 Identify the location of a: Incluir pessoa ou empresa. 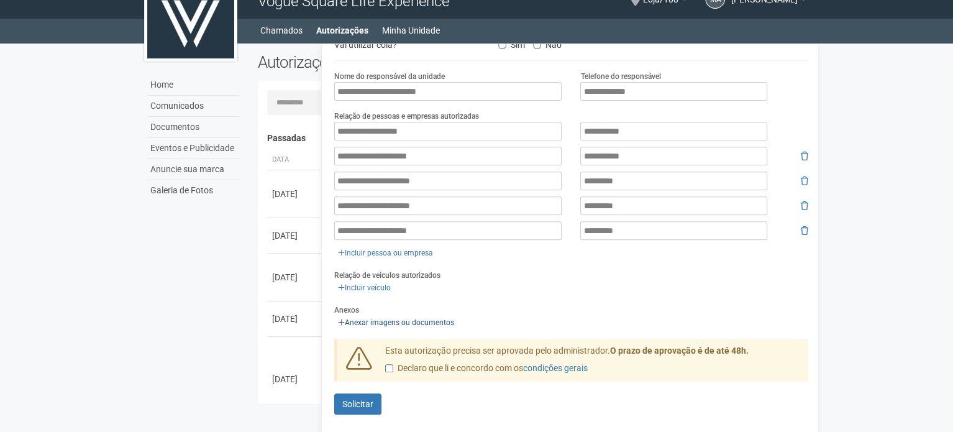
(385, 253).